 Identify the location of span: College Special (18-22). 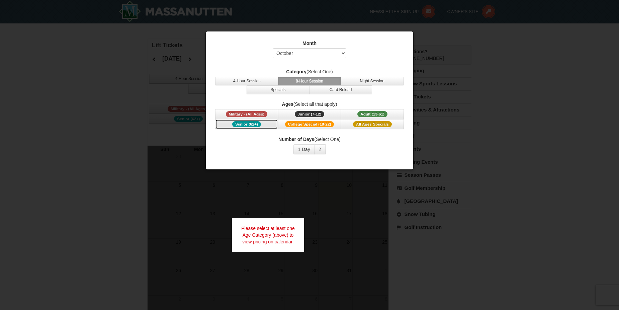
(309, 124).